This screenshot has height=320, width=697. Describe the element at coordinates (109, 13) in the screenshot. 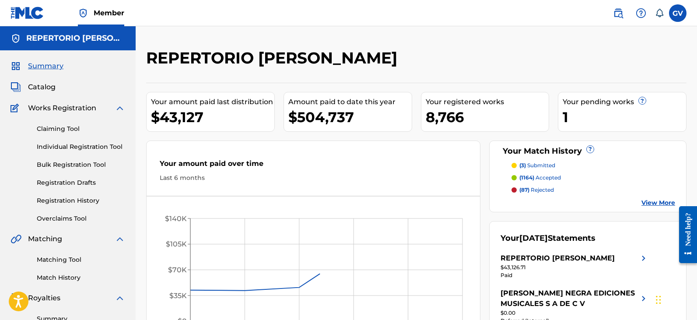

I see `span: Member` at that location.